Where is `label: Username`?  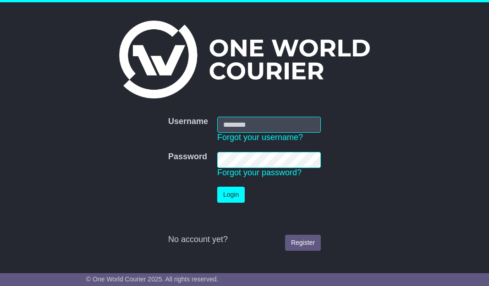 label: Username is located at coordinates (188, 122).